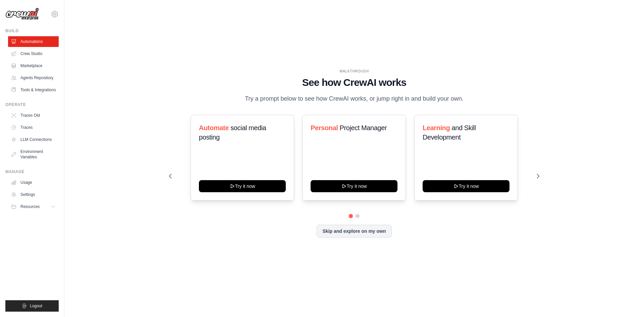  I want to click on button: Resources, so click(33, 206).